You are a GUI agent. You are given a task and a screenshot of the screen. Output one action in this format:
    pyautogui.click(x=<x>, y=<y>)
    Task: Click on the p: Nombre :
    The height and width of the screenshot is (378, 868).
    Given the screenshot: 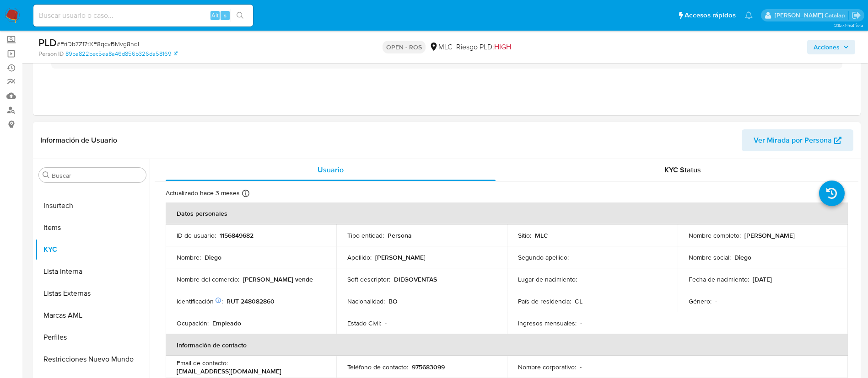 What is the action you would take?
    pyautogui.click(x=188, y=258)
    